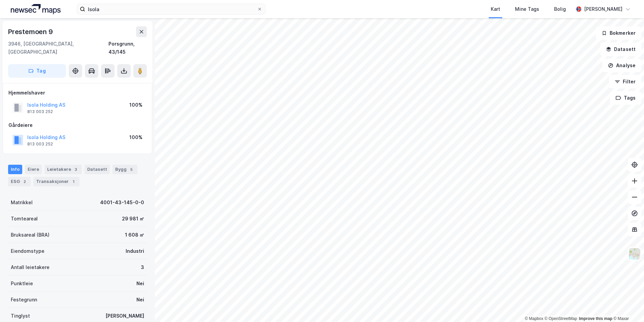 The image size is (644, 322). What do you see at coordinates (625, 82) in the screenshot?
I see `button: Filter` at bounding box center [625, 82].